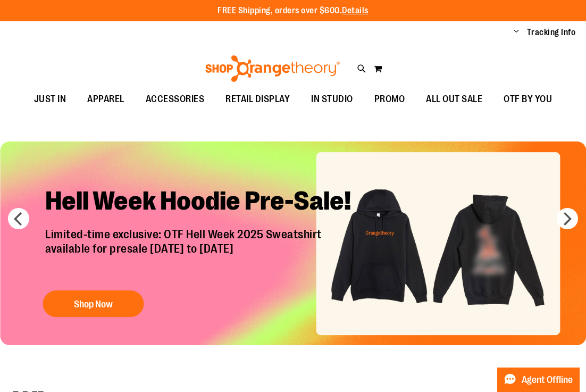  Describe the element at coordinates (19, 219) in the screenshot. I see `button: prev` at that location.